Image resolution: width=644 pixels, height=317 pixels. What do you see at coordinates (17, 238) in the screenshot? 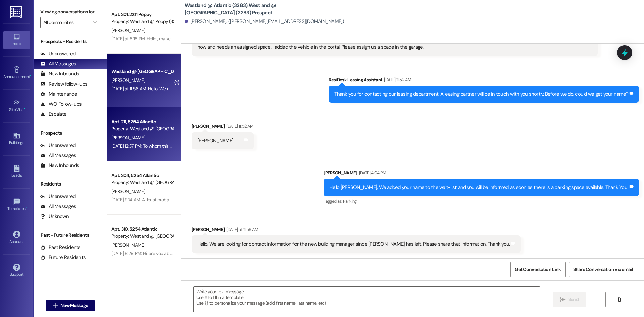
I see `a: Account` at bounding box center [17, 238].